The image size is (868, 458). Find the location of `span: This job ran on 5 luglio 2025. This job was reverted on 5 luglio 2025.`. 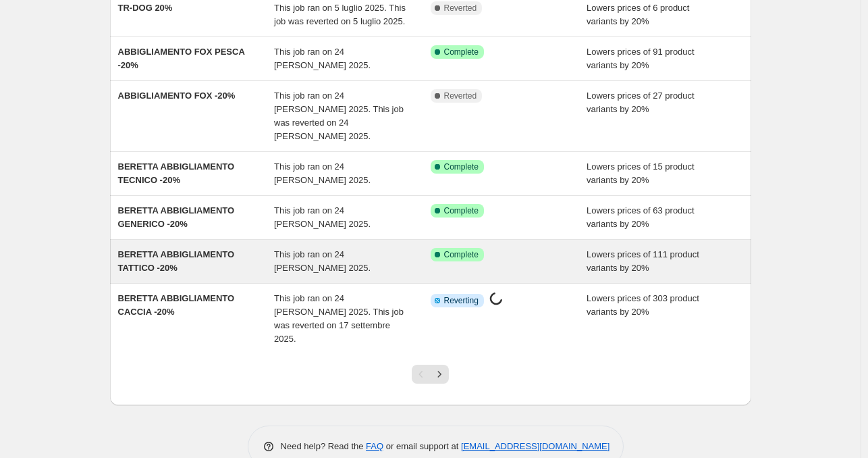

span: This job ran on 5 luglio 2025. This job was reverted on 5 luglio 2025. is located at coordinates (340, 14).